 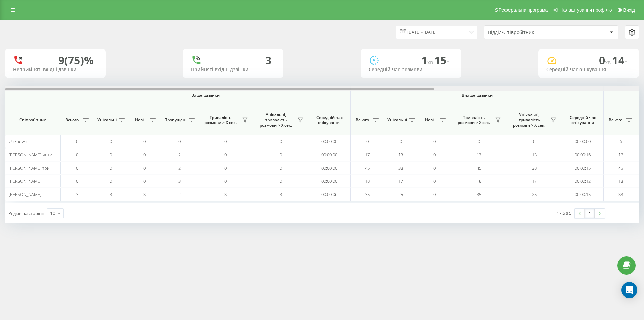 I want to click on span: 15, so click(x=442, y=60).